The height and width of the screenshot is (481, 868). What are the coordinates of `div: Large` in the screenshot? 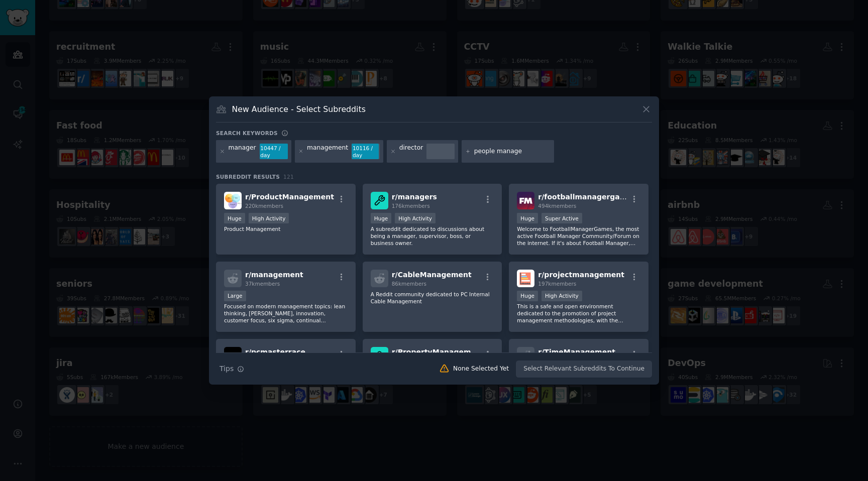 It's located at (235, 296).